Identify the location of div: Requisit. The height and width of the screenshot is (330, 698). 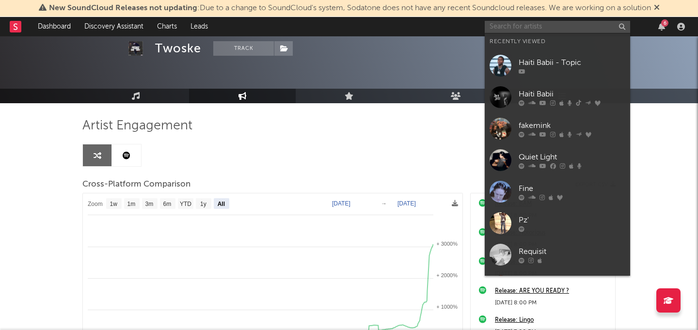
(572, 252).